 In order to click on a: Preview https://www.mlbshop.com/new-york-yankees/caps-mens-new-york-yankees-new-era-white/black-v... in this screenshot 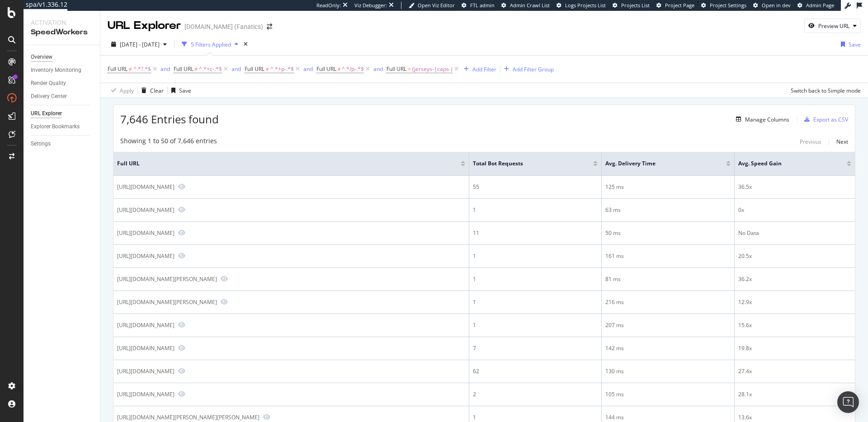, I will do `click(181, 233)`.